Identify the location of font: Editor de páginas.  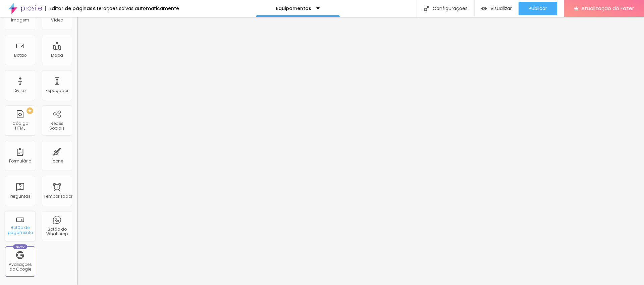
(71, 9).